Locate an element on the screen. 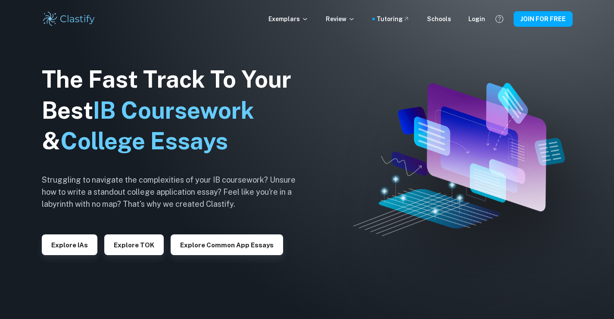 The image size is (614, 319). a: Schools is located at coordinates (439, 19).